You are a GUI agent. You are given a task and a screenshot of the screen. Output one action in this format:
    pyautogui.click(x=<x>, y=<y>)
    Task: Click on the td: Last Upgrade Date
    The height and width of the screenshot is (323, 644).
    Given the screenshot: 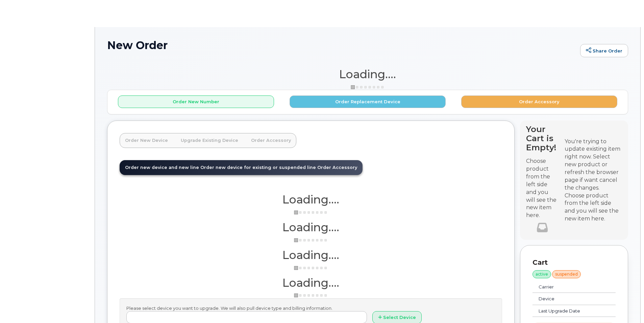 What is the action you would take?
    pyautogui.click(x=567, y=311)
    